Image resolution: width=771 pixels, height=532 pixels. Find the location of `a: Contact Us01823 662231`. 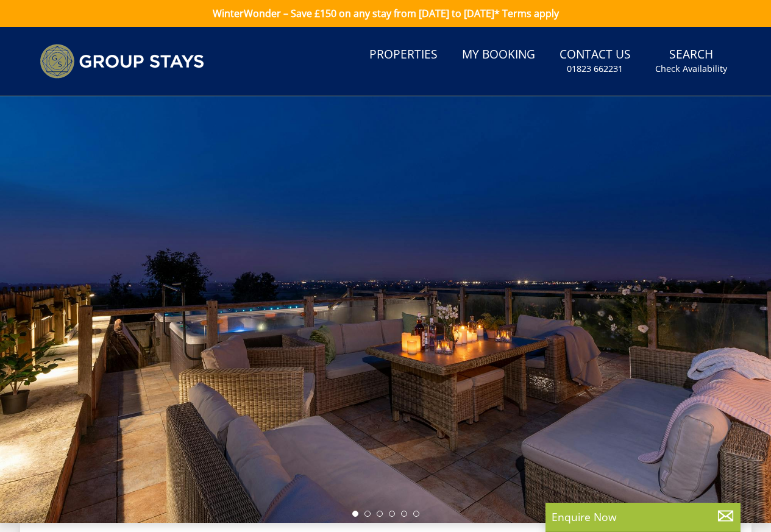

a: Contact Us01823 662231 is located at coordinates (595, 61).